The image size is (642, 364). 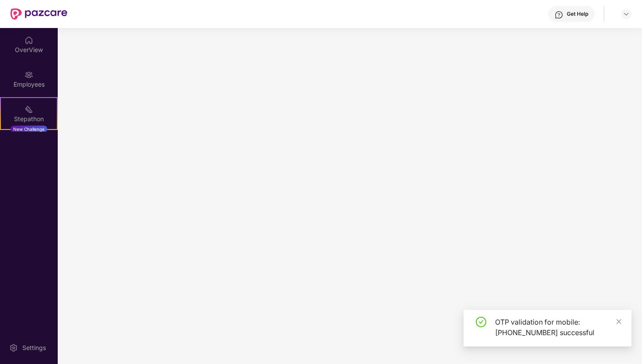 I want to click on div: Stepathon, so click(x=29, y=119).